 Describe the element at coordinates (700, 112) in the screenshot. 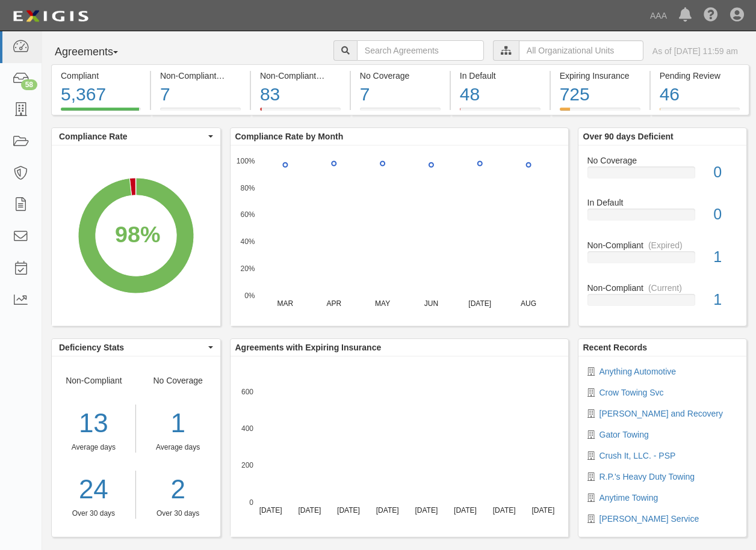

I see `a: Pending Review46` at that location.